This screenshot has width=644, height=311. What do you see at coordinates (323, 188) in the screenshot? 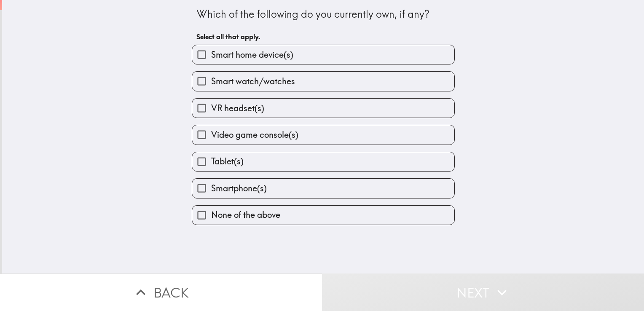
I see `button: Smartphone(s)` at bounding box center [323, 188].